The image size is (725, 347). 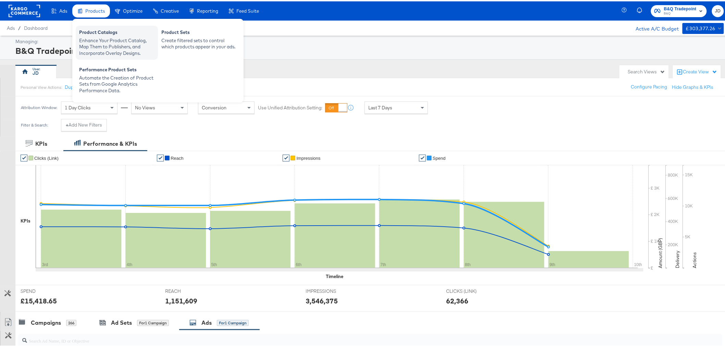 What do you see at coordinates (36, 72) in the screenshot?
I see `div: JD` at bounding box center [36, 72].